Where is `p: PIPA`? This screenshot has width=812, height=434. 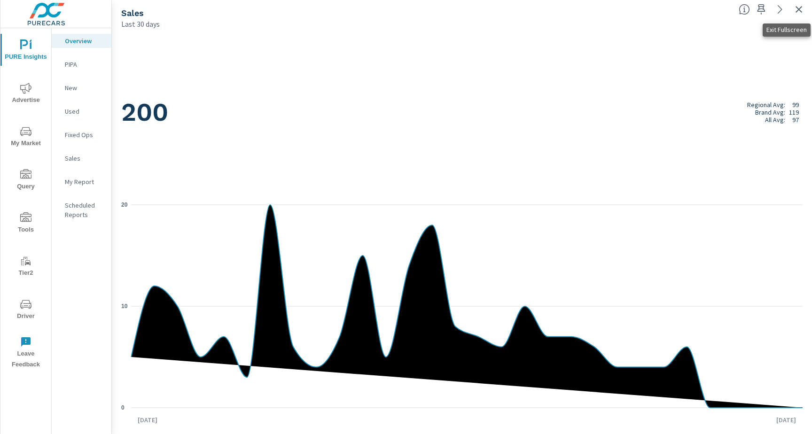
p: PIPA is located at coordinates (84, 64).